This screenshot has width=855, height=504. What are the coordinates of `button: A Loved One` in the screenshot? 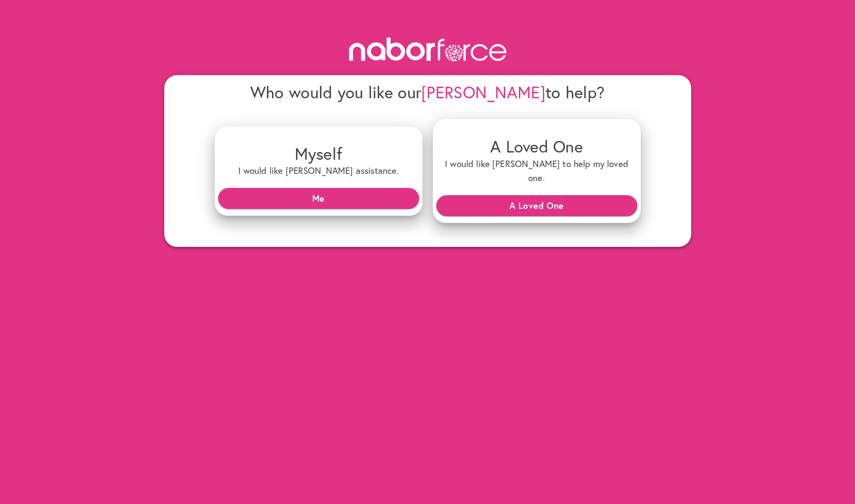 It's located at (537, 206).